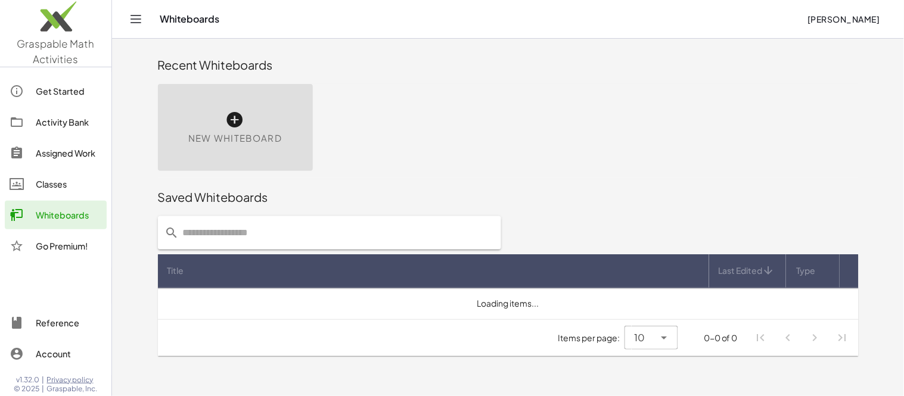  I want to click on button: Toggle navigation, so click(136, 19).